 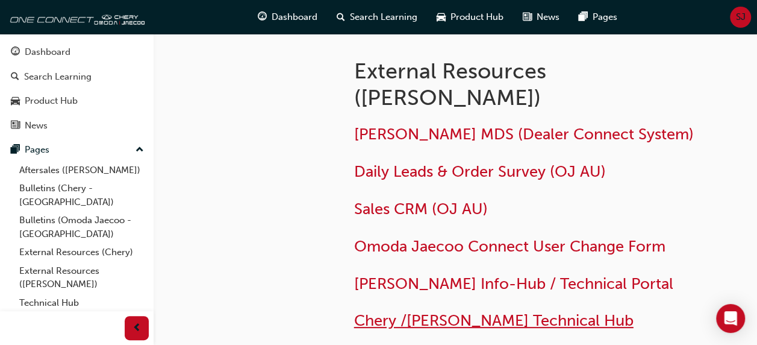 What do you see at coordinates (77, 89) in the screenshot?
I see `button: DashboardSearch LearningProduct HubNews` at bounding box center [77, 89].